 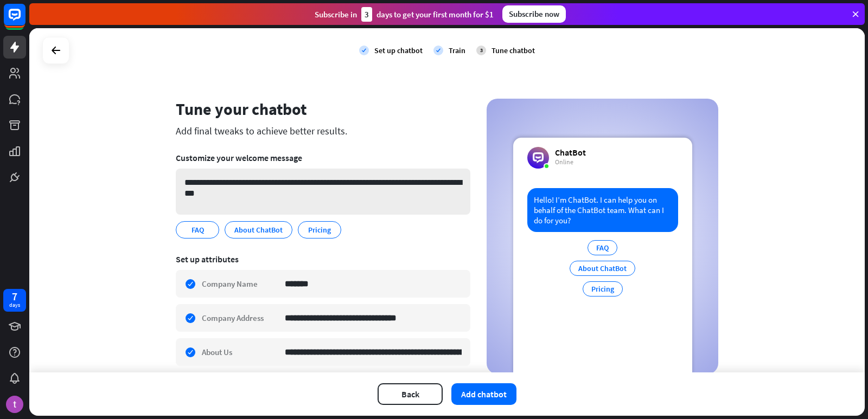 What do you see at coordinates (602, 268) in the screenshot?
I see `div: About ChatBot` at bounding box center [602, 268].